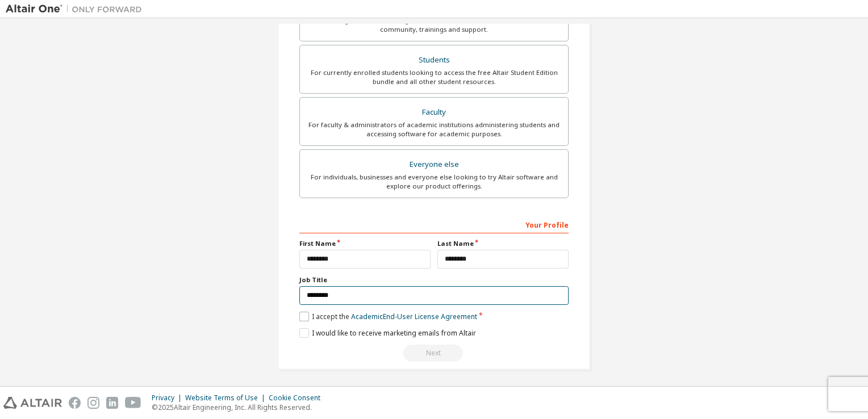  I want to click on img: altair_logo.svg, so click(32, 403).